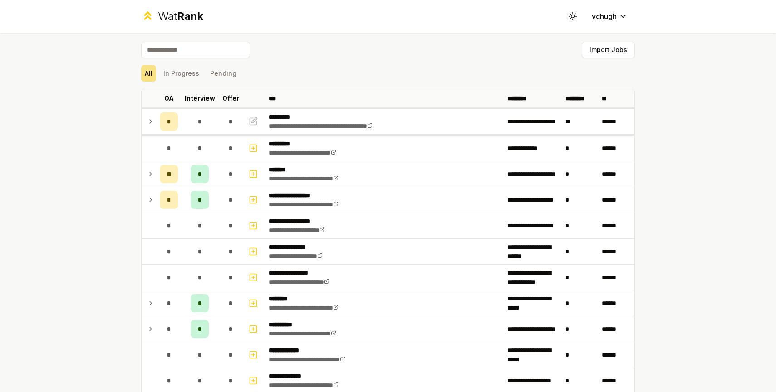 The image size is (776, 392). I want to click on p: OA, so click(169, 98).